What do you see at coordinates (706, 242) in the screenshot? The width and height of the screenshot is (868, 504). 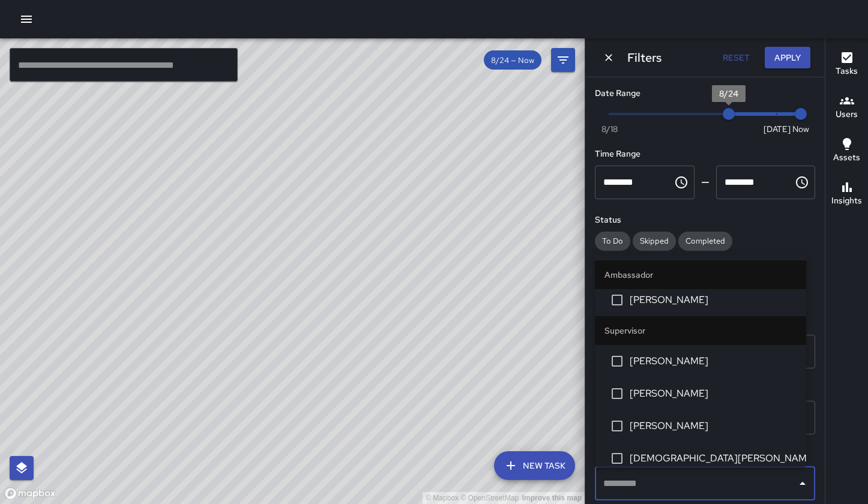 I see `div: Completed` at bounding box center [706, 242].